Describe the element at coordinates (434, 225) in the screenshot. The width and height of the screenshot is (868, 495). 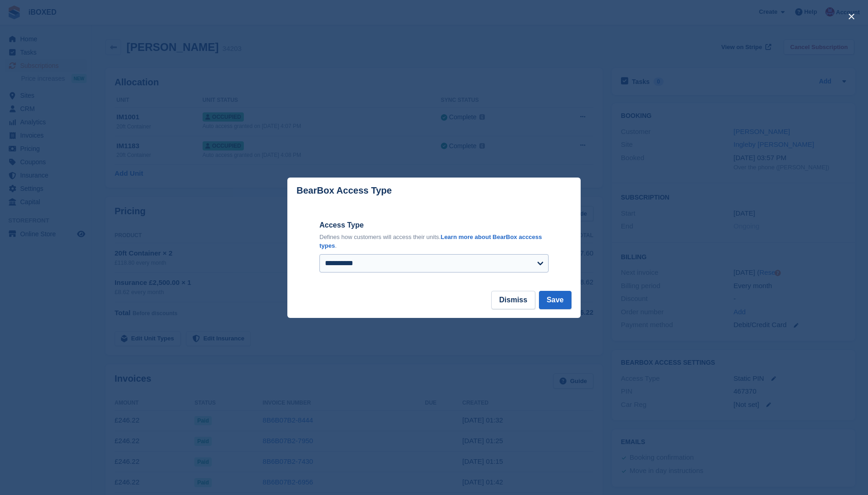
I see `label: Access Type` at that location.